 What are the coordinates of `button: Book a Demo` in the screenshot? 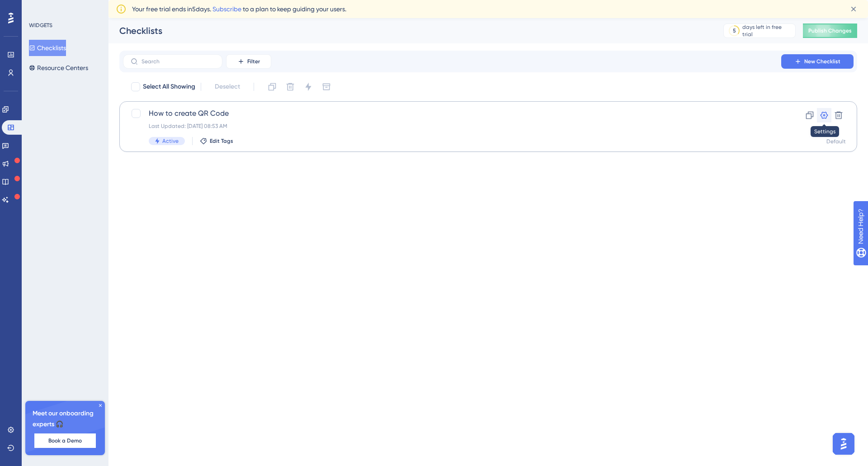 It's located at (65, 441).